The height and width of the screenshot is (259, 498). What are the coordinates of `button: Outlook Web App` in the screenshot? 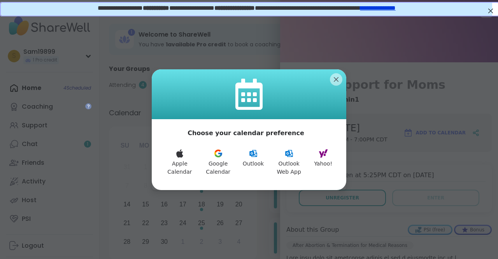 It's located at (289, 162).